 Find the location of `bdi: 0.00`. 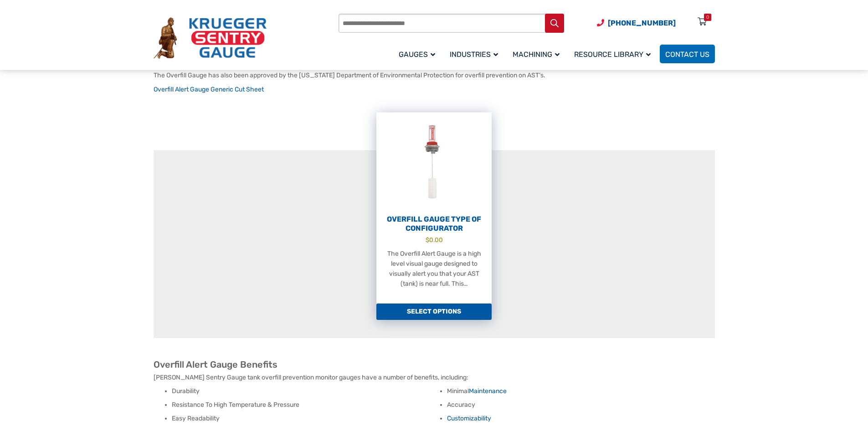

bdi: 0.00 is located at coordinates (434, 240).